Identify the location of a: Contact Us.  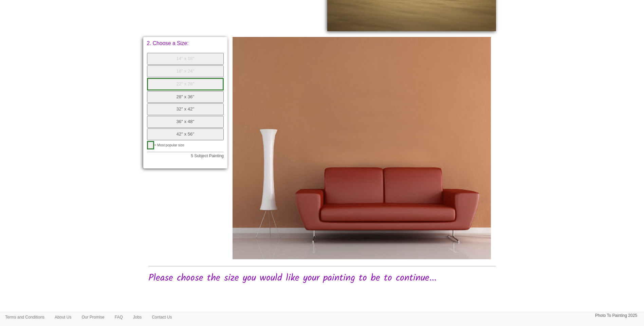
(161, 317).